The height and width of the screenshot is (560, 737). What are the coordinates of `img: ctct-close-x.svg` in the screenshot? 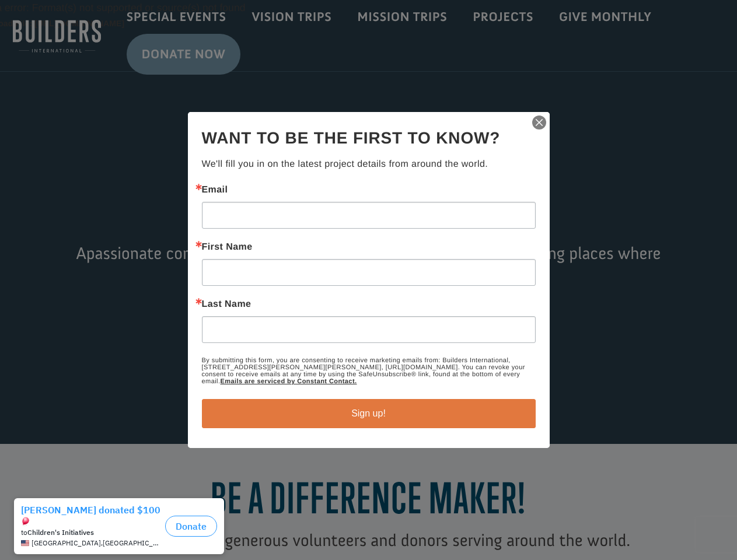 It's located at (539, 123).